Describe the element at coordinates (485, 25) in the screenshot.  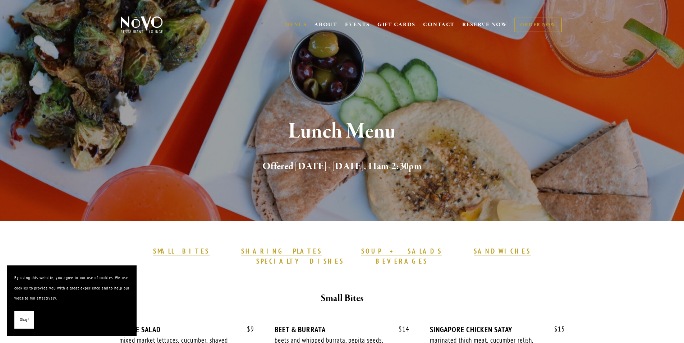
I see `a: RESERVE NOW` at that location.